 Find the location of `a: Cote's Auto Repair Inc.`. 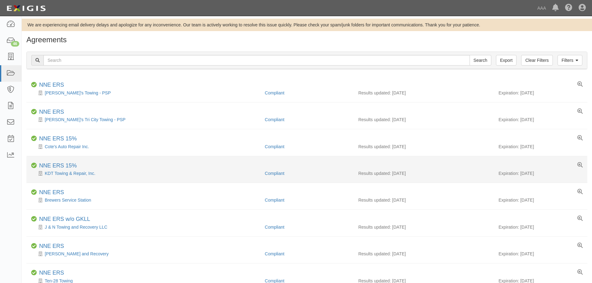

a: Cote's Auto Repair Inc. is located at coordinates (67, 147).